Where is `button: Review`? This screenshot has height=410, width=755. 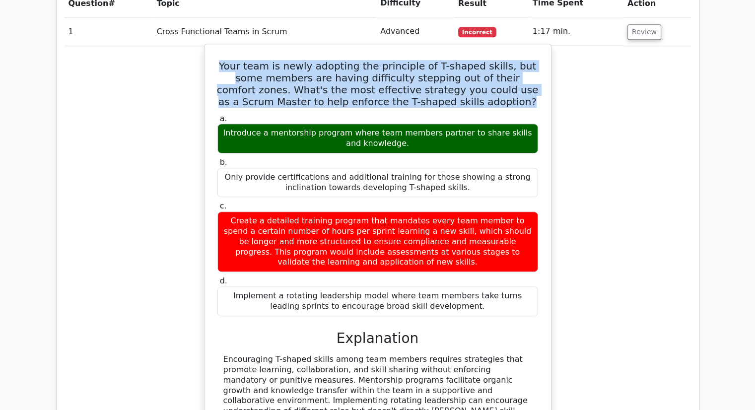 button: Review is located at coordinates (644, 32).